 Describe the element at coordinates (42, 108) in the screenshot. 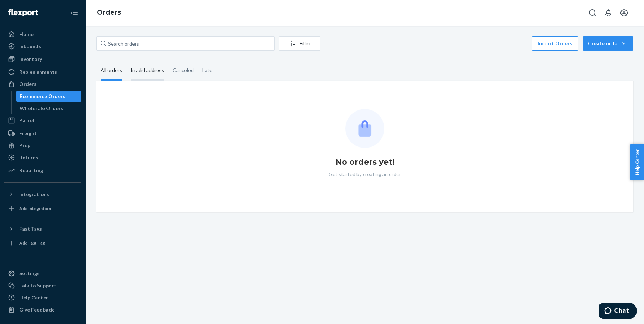

I see `div: Wholesale Orders` at that location.